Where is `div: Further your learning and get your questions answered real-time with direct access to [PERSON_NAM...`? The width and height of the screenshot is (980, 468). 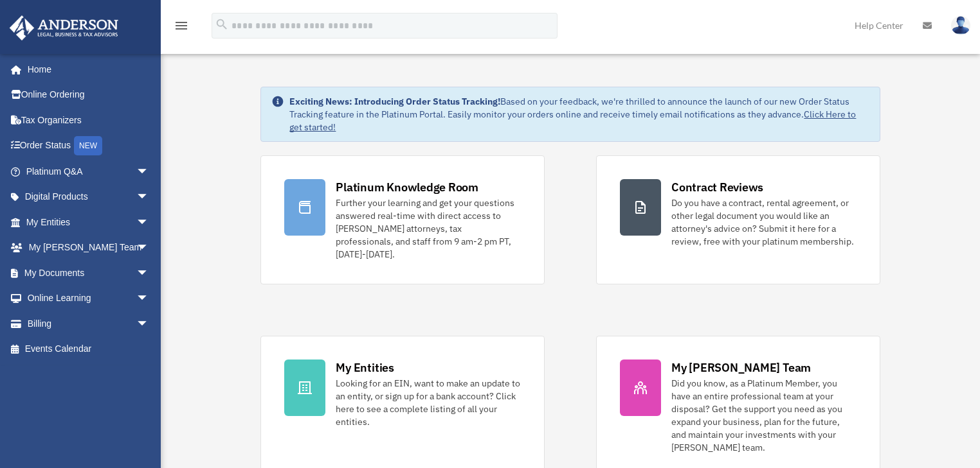 div: Further your learning and get your questions answered real-time with direct access to [PERSON_NAM... is located at coordinates (428, 228).